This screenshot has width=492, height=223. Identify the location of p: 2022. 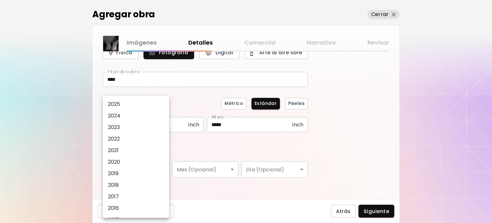
(114, 139).